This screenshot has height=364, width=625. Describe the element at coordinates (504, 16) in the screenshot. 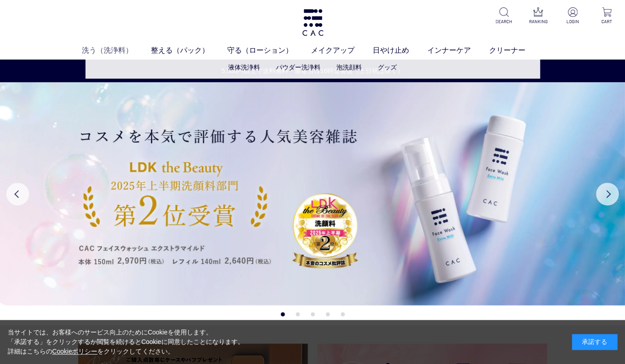

I see `a: SEARCH` at that location.